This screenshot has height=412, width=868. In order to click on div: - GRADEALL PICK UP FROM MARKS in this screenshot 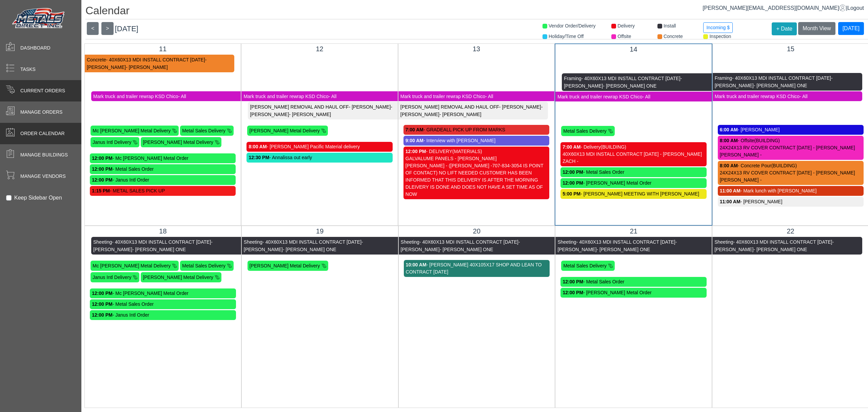, I will do `click(476, 130)`.